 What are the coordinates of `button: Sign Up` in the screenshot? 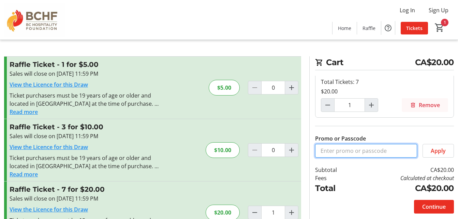 It's located at (438, 10).